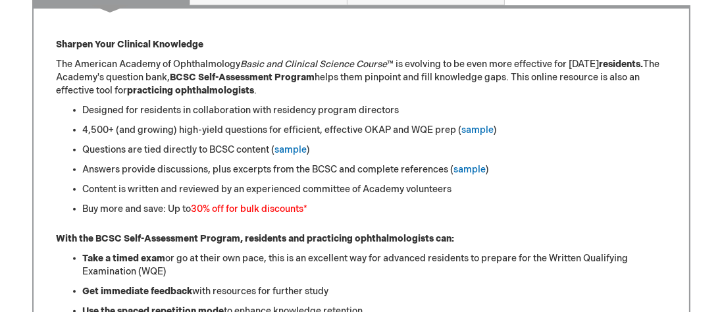  Describe the element at coordinates (375, 292) in the screenshot. I see `li: with resources for further study` at that location.